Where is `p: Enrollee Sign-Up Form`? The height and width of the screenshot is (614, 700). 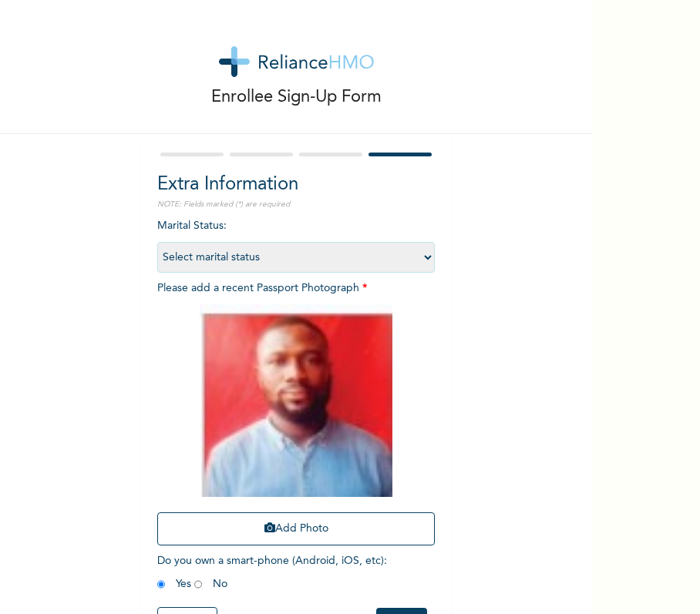 p: Enrollee Sign-Up Form is located at coordinates (296, 97).